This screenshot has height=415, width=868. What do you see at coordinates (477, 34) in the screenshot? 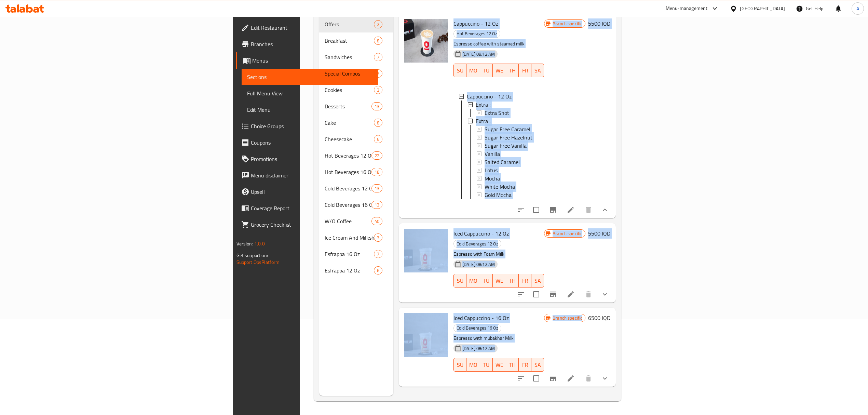
I see `div: Hot Beverages 12 Oz` at bounding box center [477, 34].